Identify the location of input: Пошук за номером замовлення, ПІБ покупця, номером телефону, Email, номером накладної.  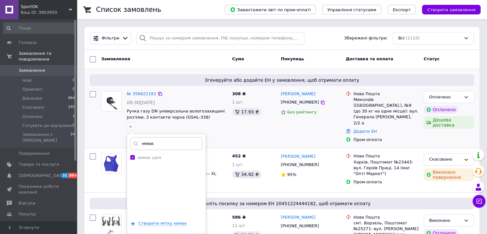
(220, 38).